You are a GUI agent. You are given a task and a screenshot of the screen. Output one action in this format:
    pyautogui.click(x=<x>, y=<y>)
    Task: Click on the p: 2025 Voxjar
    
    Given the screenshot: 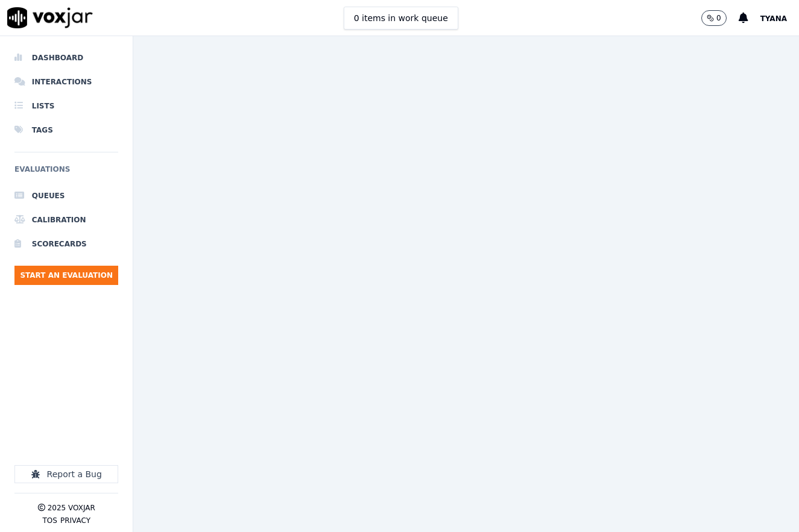 What is the action you would take?
    pyautogui.click(x=71, y=508)
    